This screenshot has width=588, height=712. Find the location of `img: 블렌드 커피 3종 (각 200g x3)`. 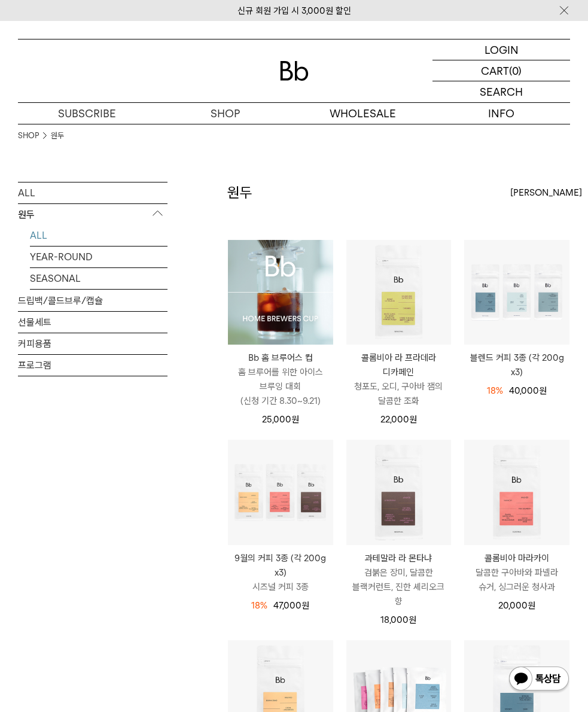

img: 블렌드 커피 3종 (각 200g x3) is located at coordinates (517, 292).